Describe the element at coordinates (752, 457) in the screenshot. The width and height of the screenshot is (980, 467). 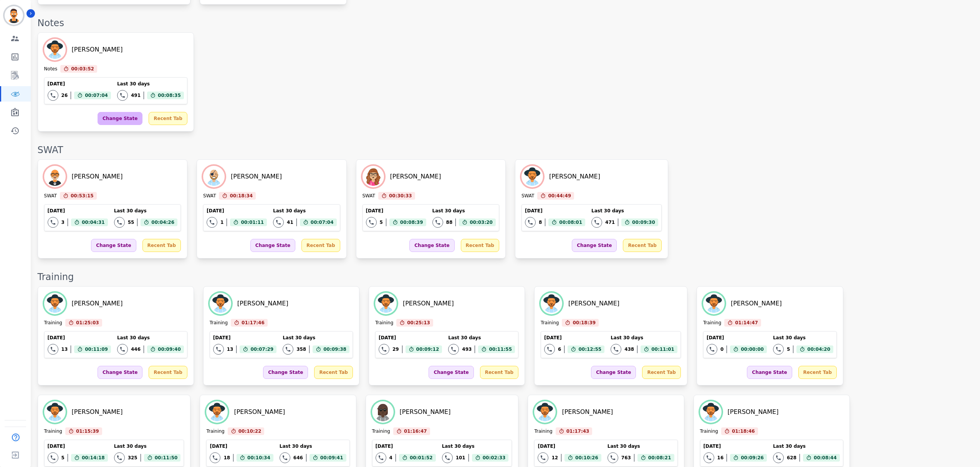
I see `span: 00:09:26` at that location.